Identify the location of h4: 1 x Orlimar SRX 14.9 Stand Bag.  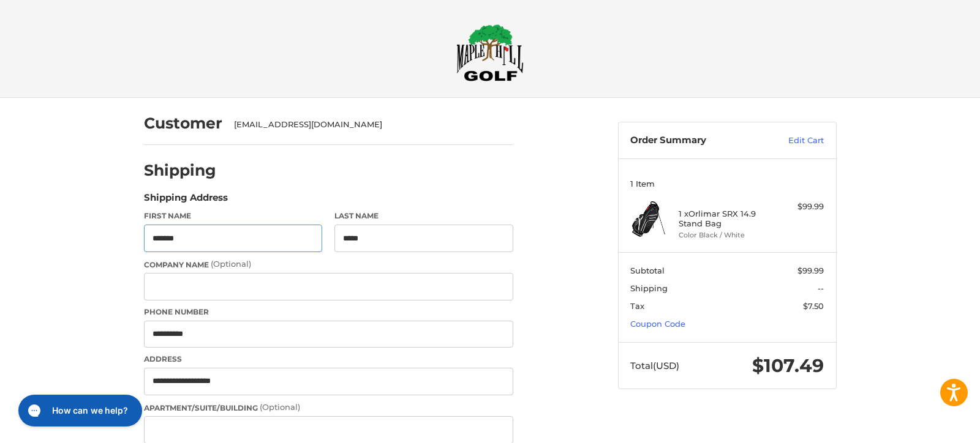
(725, 218).